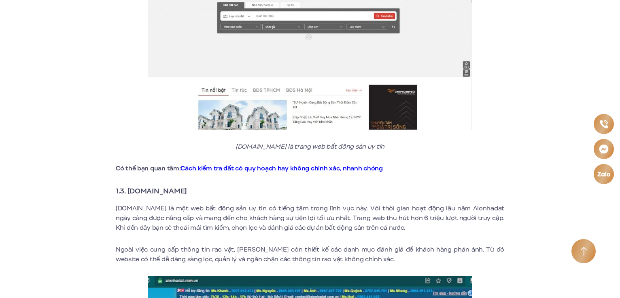  What do you see at coordinates (249, 169) in the screenshot?
I see `strong: Có thể bạn quan tâm:` at bounding box center [249, 169].